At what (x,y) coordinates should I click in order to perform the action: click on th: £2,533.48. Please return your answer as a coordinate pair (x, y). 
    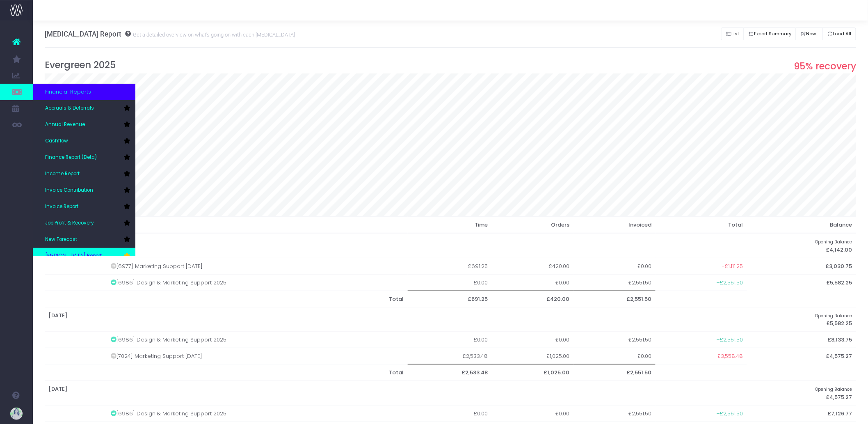
    Looking at the image, I should click on (450, 373).